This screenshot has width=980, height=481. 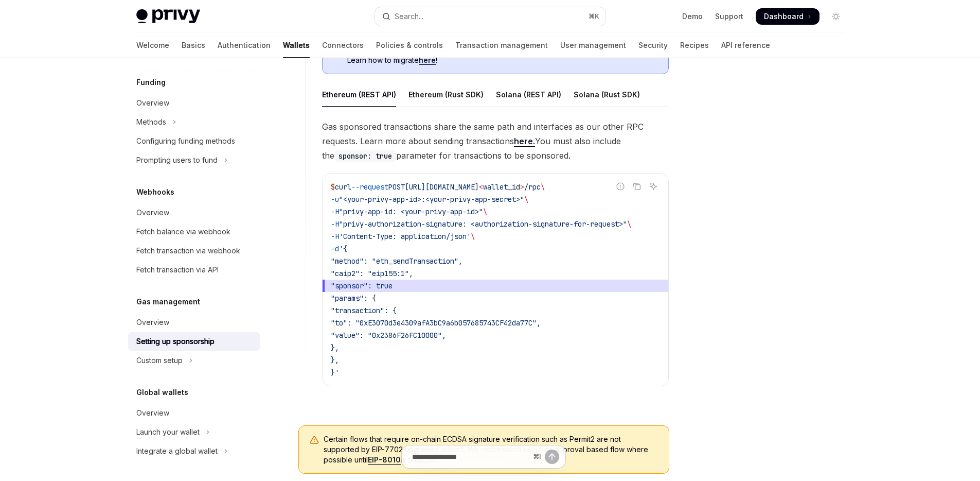 What do you see at coordinates (483, 224) in the screenshot?
I see `span: "privy-authorization-signature: <authorization-signature-for-request>"` at bounding box center [483, 224].